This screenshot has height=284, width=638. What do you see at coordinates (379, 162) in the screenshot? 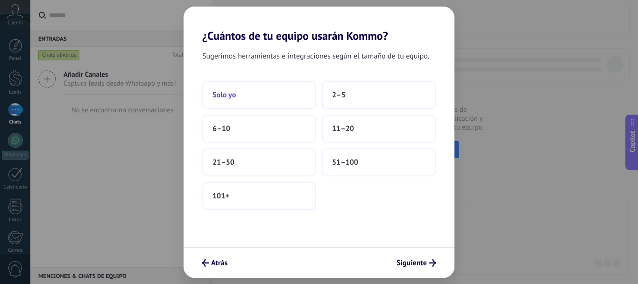
I see `button: 51–100` at bounding box center [379, 162].